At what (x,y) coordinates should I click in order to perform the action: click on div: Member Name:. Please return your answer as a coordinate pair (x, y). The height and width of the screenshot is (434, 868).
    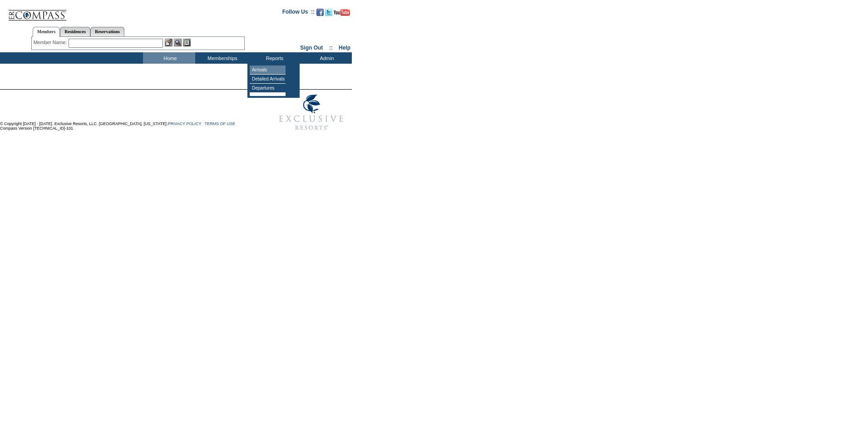
    Looking at the image, I should click on (51, 42).